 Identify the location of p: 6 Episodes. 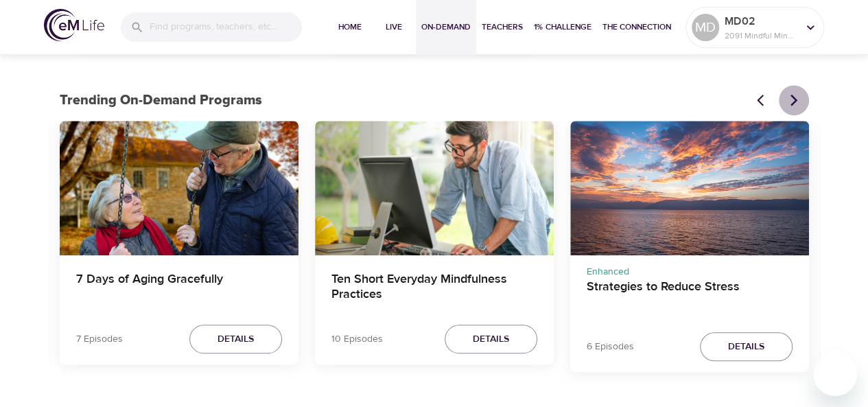
(610, 346).